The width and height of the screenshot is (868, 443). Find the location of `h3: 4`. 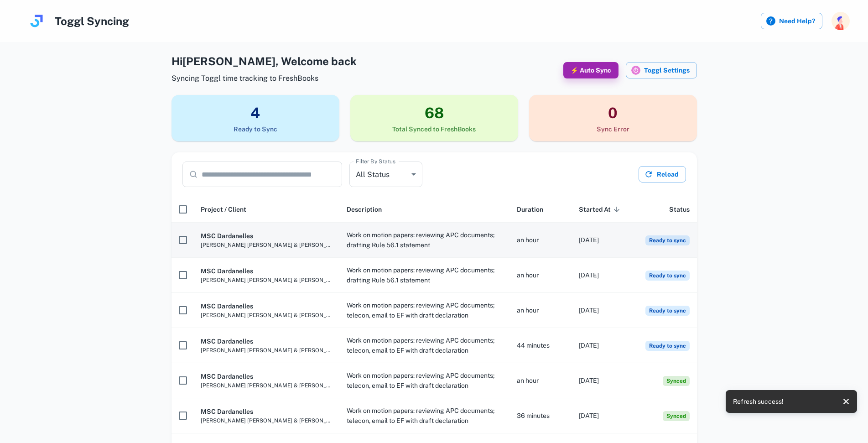

h3: 4 is located at coordinates (256, 113).